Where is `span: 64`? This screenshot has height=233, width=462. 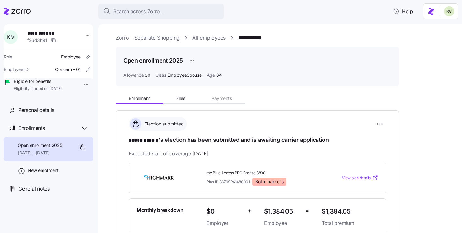
span: 64 is located at coordinates (219, 75).